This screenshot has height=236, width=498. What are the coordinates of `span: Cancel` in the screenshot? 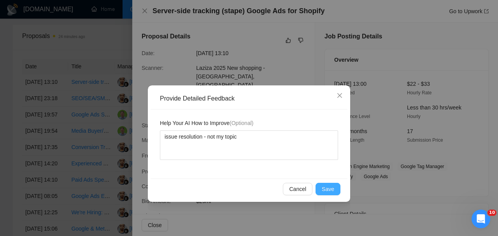 It's located at (297, 189).